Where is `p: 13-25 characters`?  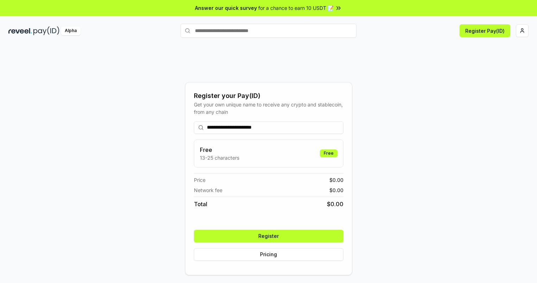
p: 13-25 characters is located at coordinates (220, 157).